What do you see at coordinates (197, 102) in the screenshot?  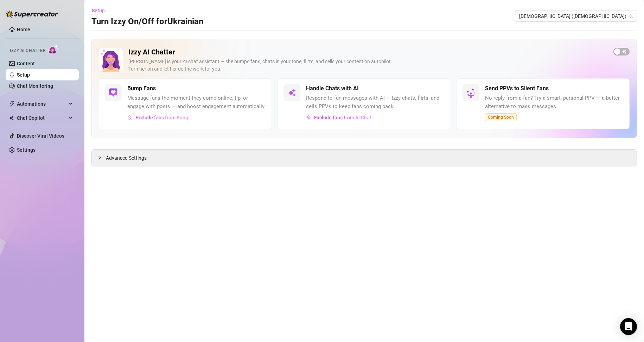 I see `span: Message fans the moment they come online, tip, or engage with posts — and boost engagement automa...` at bounding box center [197, 102].